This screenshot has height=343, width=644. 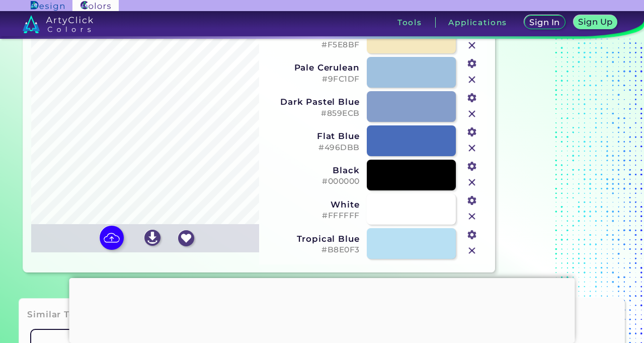 What do you see at coordinates (313, 136) in the screenshot?
I see `h3: Flat Blue` at bounding box center [313, 136].